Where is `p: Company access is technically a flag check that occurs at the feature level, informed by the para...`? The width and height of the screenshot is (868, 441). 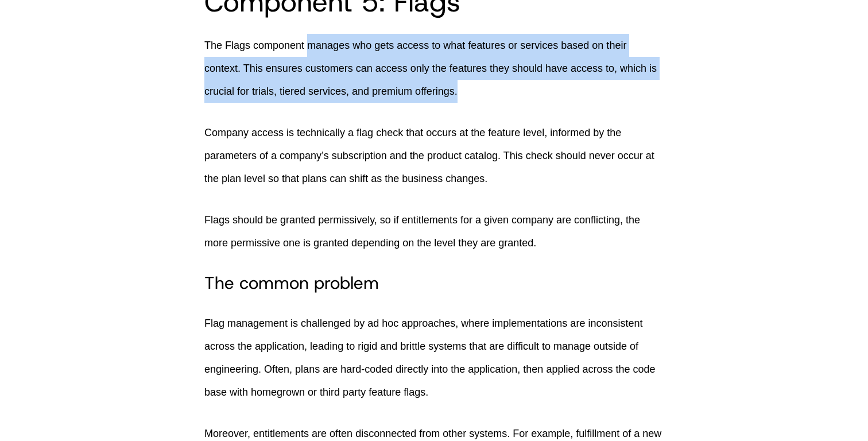 p: Company access is technically a flag check that occurs at the feature level, informed by the para... is located at coordinates (434, 156).